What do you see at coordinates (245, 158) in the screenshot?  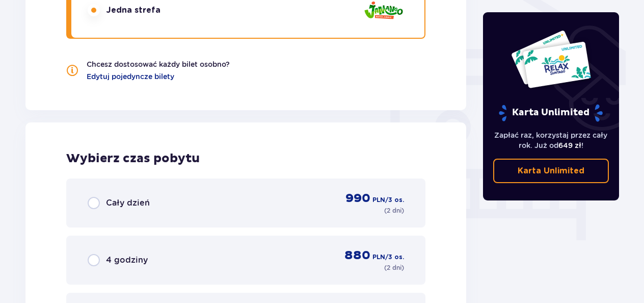 I see `h2: Wybierz czas pobytu` at bounding box center [245, 158].